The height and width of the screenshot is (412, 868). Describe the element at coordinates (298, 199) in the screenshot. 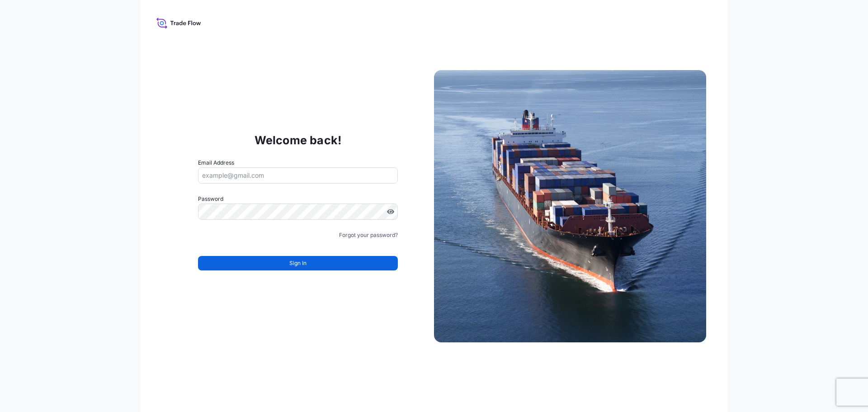

I see `label: Password` at that location.